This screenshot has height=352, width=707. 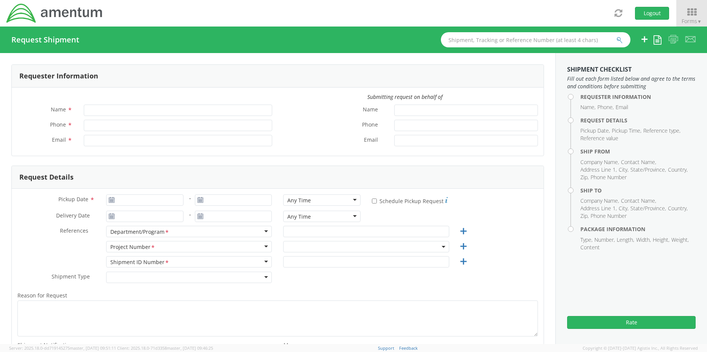 What do you see at coordinates (631, 70) in the screenshot?
I see `h3: Shipment Checklist` at bounding box center [631, 70].